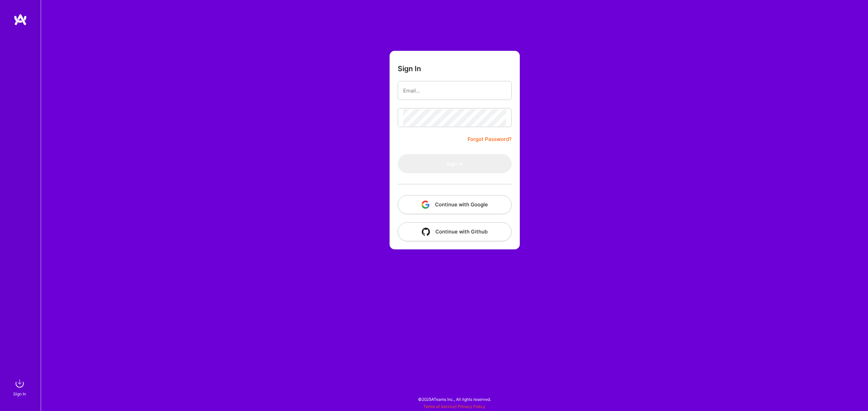 This screenshot has width=868, height=411. Describe the element at coordinates (19, 394) in the screenshot. I see `div: Sign In` at that location.